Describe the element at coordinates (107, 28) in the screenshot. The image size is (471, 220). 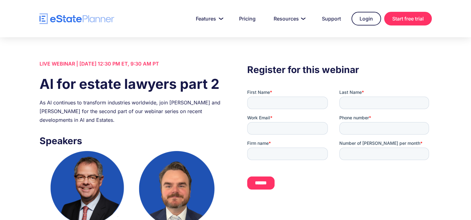
I see `span: Phone number` at that location.